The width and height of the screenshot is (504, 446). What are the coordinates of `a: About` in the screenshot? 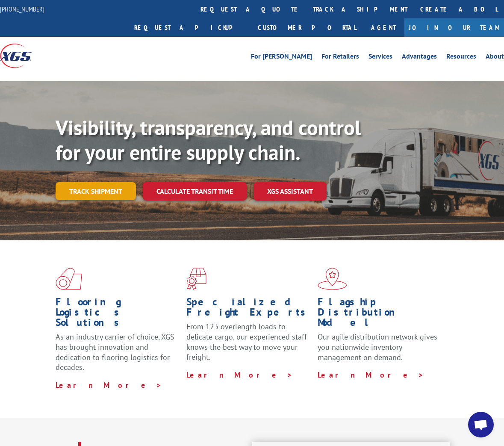 It's located at (494, 58).